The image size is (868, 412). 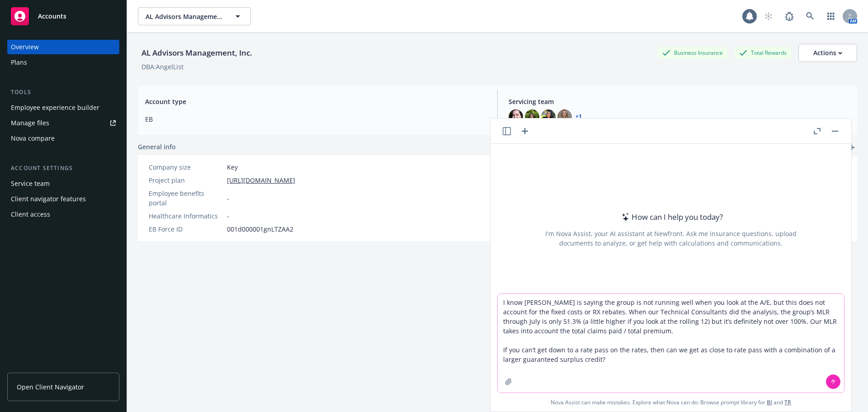 What do you see at coordinates (186, 180) in the screenshot?
I see `div: Project plan` at bounding box center [186, 180].